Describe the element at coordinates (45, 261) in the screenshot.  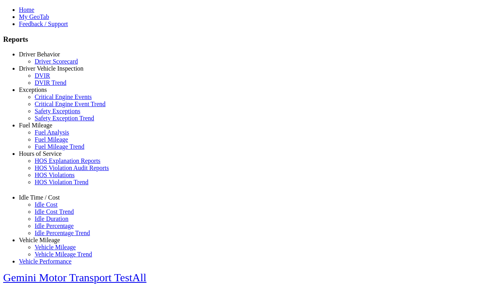
I see `a: Vehicle Performance` at that location.